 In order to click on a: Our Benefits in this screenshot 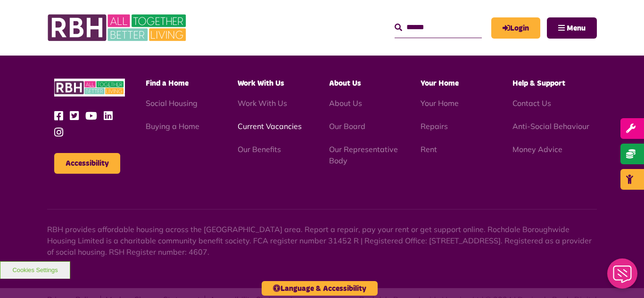, I will do `click(259, 149)`.